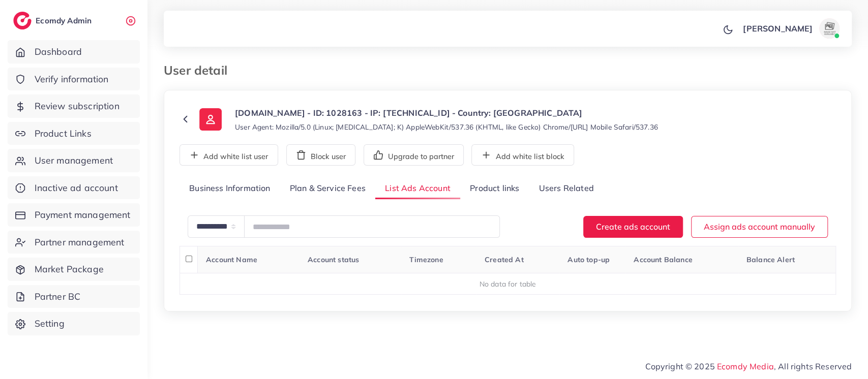 The image size is (868, 379). Describe the element at coordinates (759, 227) in the screenshot. I see `button: Assign ads account manually` at that location.